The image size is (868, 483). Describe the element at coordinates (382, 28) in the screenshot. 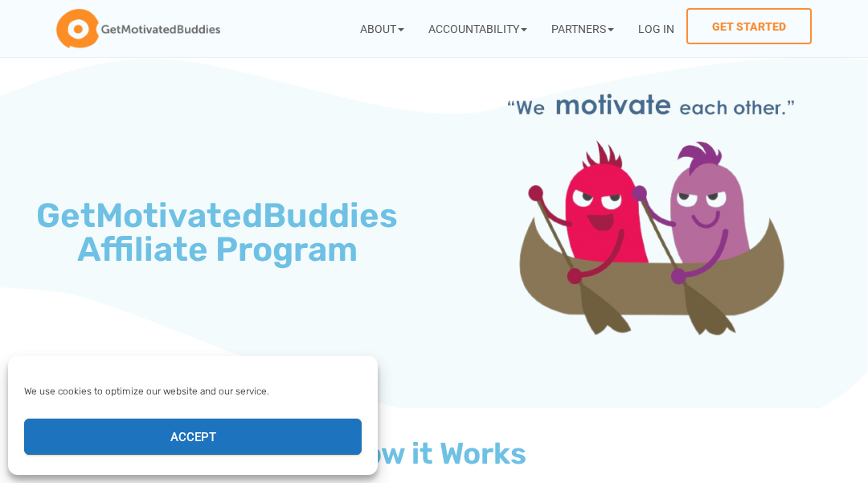

I see `a: About` at that location.